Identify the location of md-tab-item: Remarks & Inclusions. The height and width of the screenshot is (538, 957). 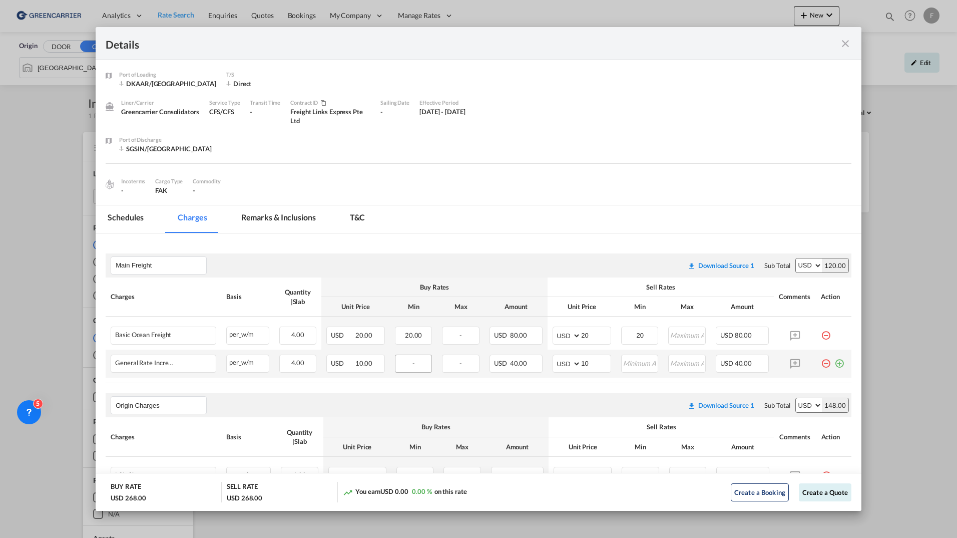
(278, 219).